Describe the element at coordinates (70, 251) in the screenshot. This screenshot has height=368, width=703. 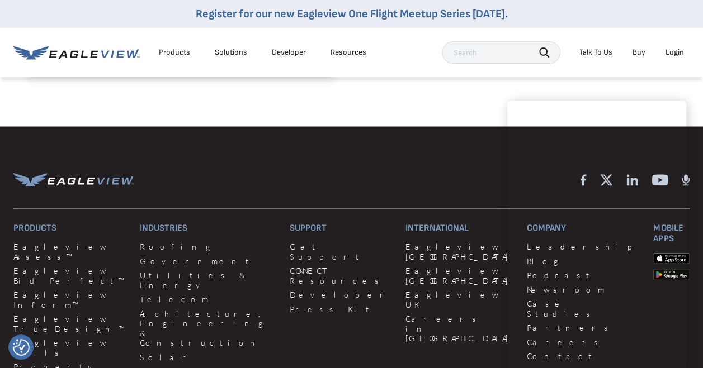
I see `a: Eagleview Assess™` at that location.